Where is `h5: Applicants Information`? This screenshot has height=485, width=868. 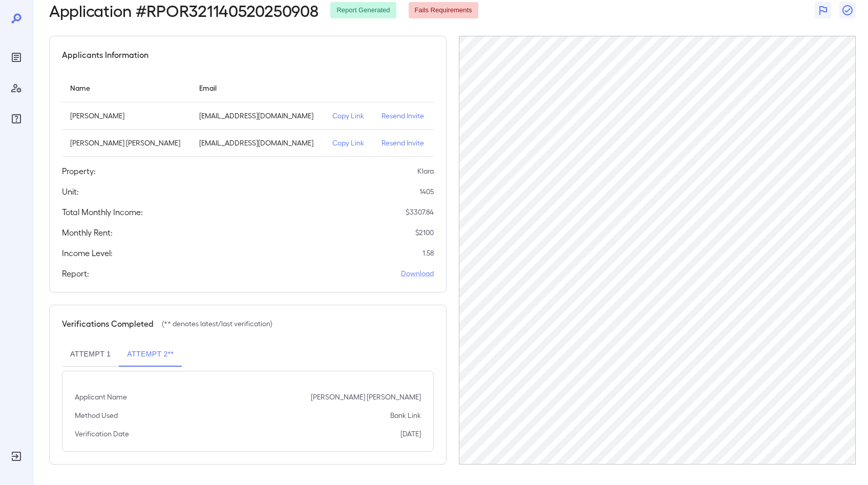 h5: Applicants Information is located at coordinates (106, 55).